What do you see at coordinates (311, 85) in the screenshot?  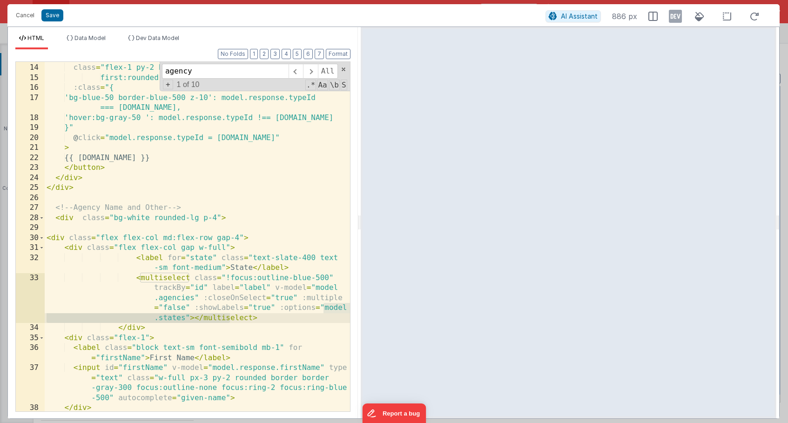 I see `span: RegExp Search` at bounding box center [311, 85].